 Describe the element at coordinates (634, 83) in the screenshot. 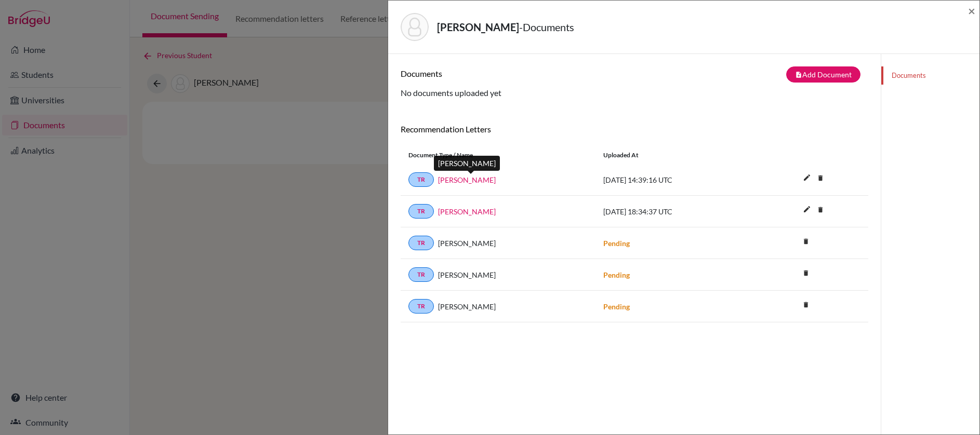

I see `div: No documents uploaded yet` at that location.